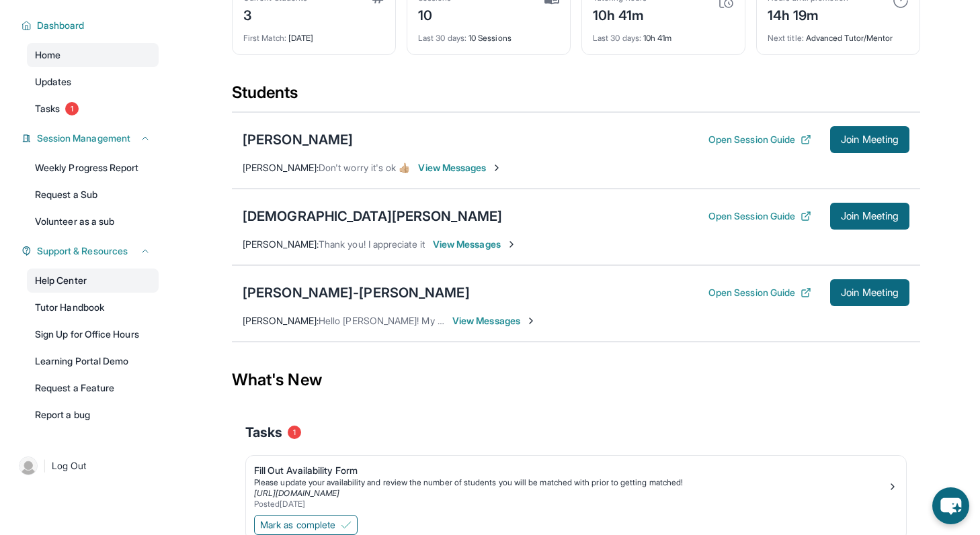  I want to click on div: What's New, so click(576, 381).